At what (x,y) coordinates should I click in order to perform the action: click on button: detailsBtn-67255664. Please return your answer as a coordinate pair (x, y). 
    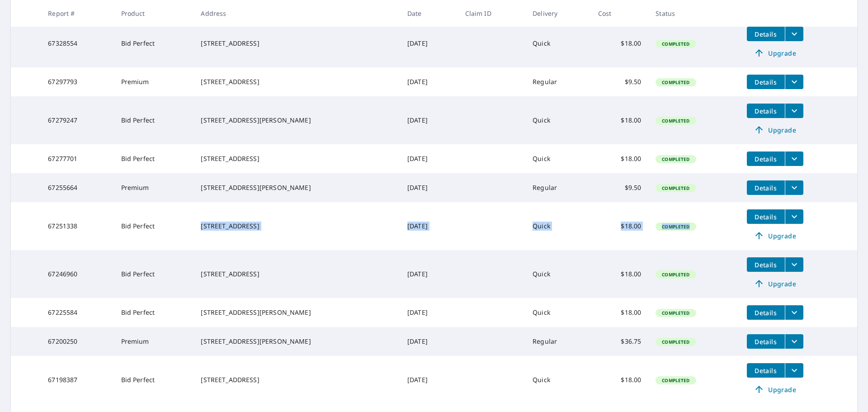
    Looking at the image, I should click on (766, 187).